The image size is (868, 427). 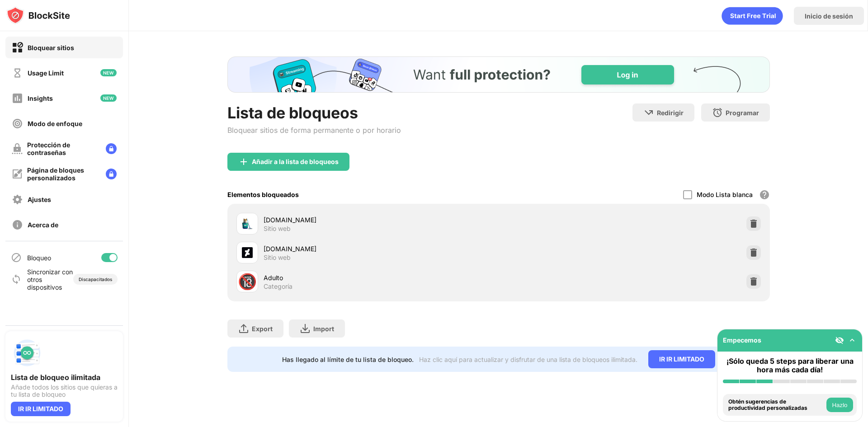 What do you see at coordinates (39, 257) in the screenshot?
I see `div: Bloqueo` at bounding box center [39, 257].